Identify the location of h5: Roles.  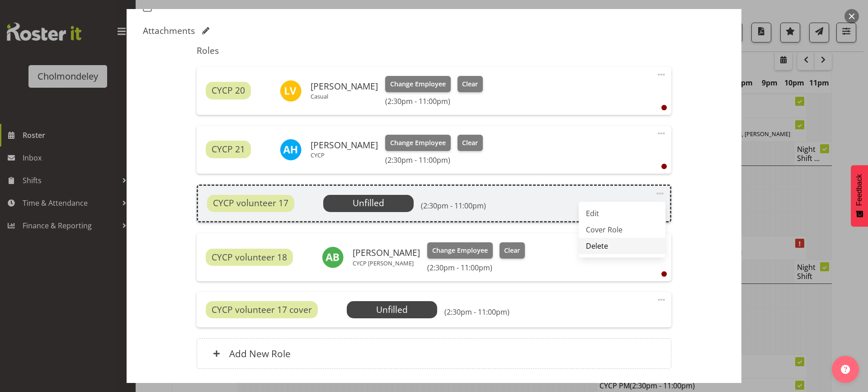
(433, 51).